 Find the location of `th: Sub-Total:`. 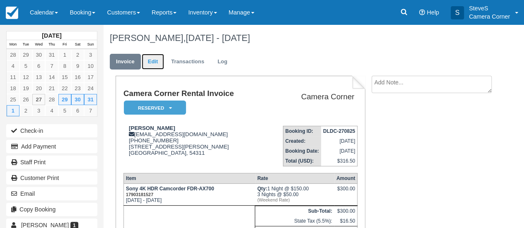

th: Sub-Total: is located at coordinates (295, 211).